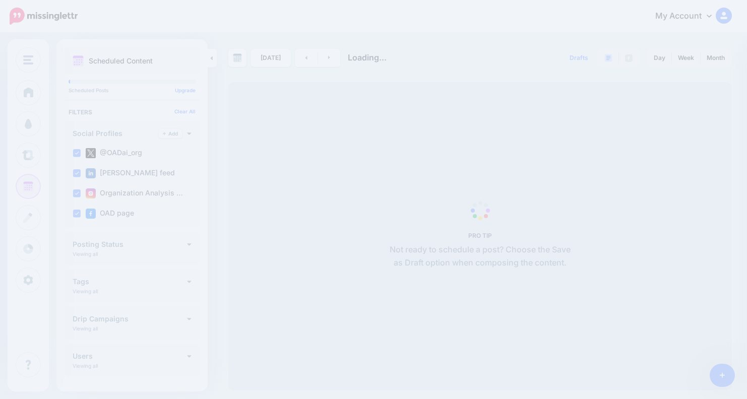 The image size is (747, 399). Describe the element at coordinates (132, 112) in the screenshot. I see `h4: Filters` at that location.